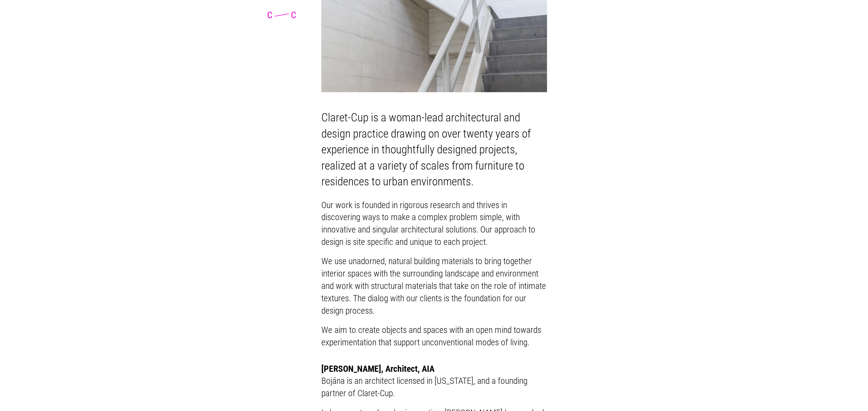 The width and height of the screenshot is (868, 411). I want to click on p: We aim to create objects and spaces with an open mind towards experimentation that support unconv..., so click(434, 336).